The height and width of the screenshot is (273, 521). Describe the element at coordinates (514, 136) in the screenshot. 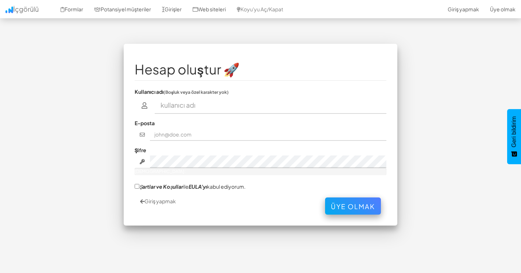

I see `button: Geri bildirim - Anketi göster` at that location.